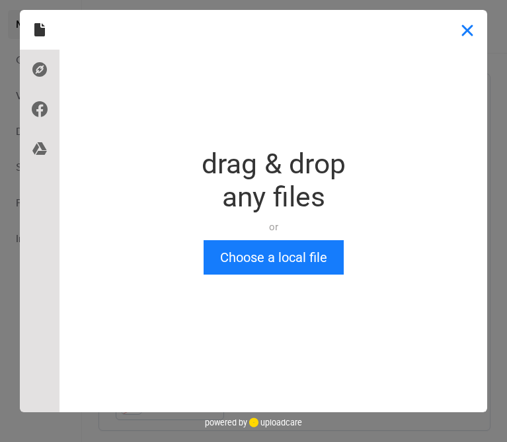 The image size is (507, 442). I want to click on div: Direct Link, so click(40, 69).